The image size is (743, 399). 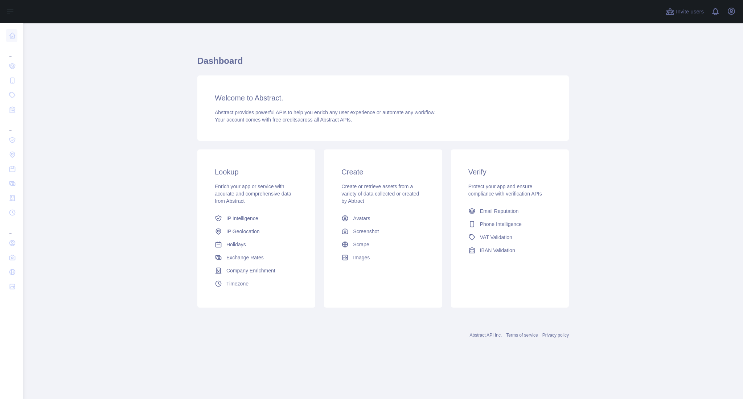 What do you see at coordinates (510, 237) in the screenshot?
I see `a: VAT Validation` at bounding box center [510, 237].